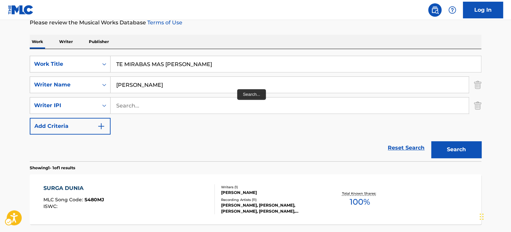 The height and width of the screenshot is (232, 511). I want to click on span: 100 %, so click(359, 202).